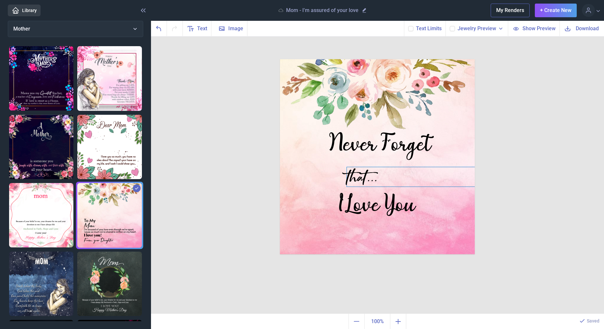 The image size is (604, 329). Describe the element at coordinates (556, 10) in the screenshot. I see `button: + Create New` at that location.